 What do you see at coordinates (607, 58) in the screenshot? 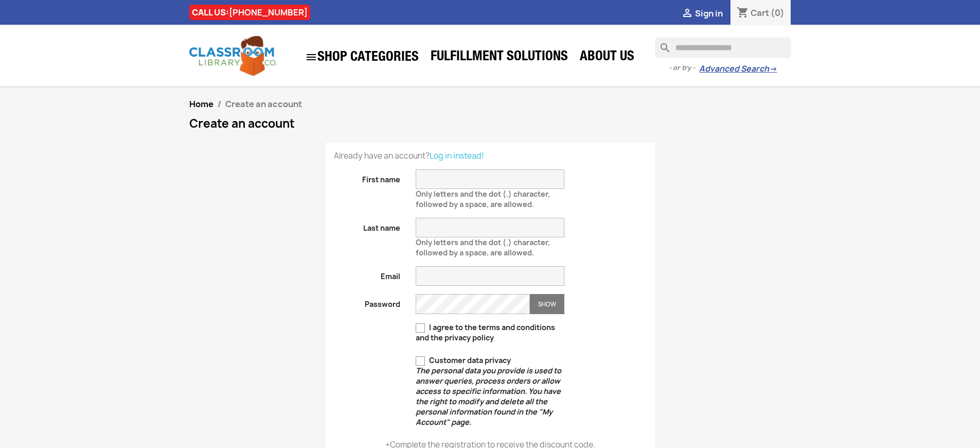
I see `a: About Us` at bounding box center [607, 58].